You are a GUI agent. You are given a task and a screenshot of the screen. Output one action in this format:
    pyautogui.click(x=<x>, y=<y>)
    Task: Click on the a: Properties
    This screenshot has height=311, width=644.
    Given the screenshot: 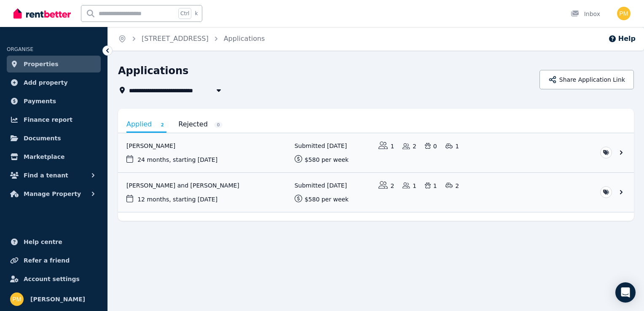 What is the action you would take?
    pyautogui.click(x=53, y=64)
    